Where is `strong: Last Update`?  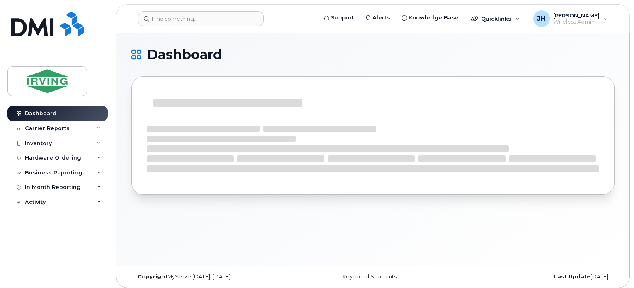 strong: Last Update is located at coordinates (572, 276).